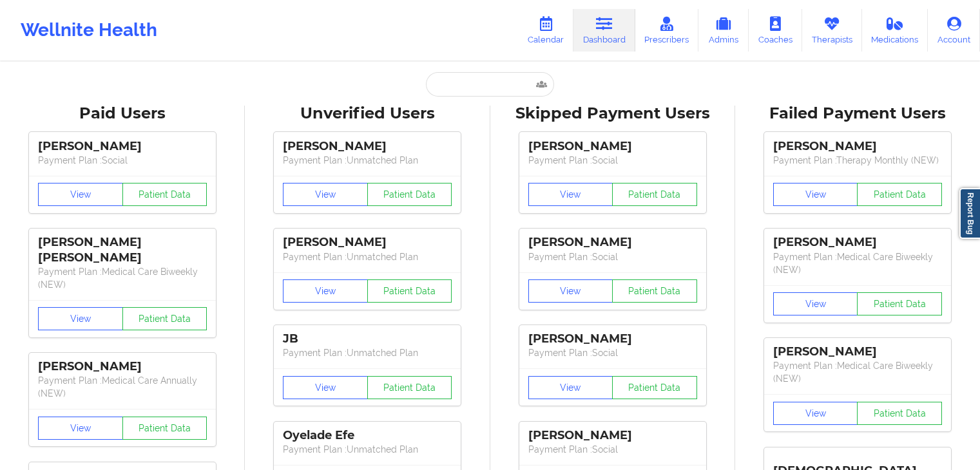 This screenshot has height=470, width=980. What do you see at coordinates (953, 30) in the screenshot?
I see `a: Account` at bounding box center [953, 30].